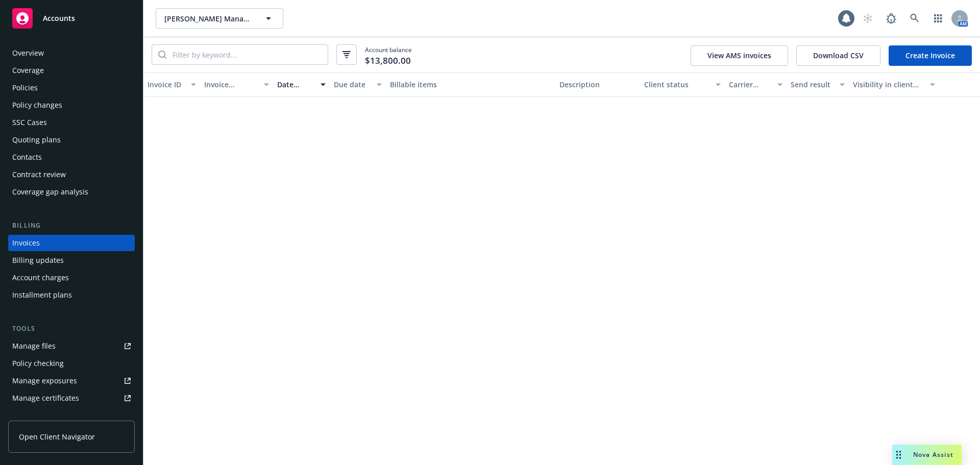  I want to click on span: $13,800.00, so click(388, 61).